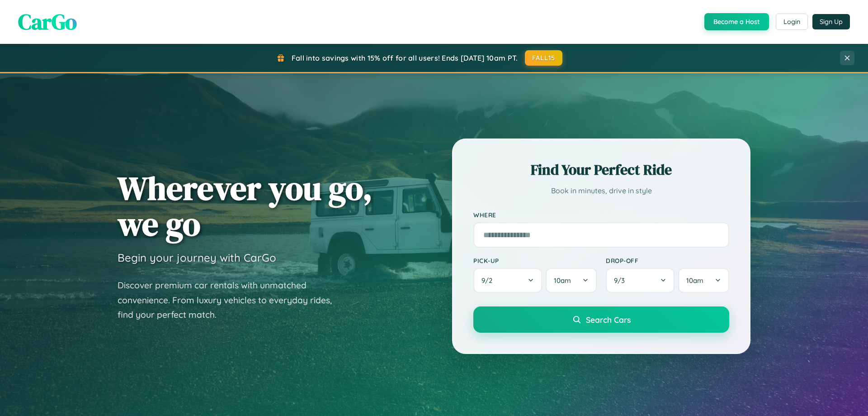 Image resolution: width=868 pixels, height=416 pixels. What do you see at coordinates (608, 319) in the screenshot?
I see `span: Search Cars` at bounding box center [608, 319].